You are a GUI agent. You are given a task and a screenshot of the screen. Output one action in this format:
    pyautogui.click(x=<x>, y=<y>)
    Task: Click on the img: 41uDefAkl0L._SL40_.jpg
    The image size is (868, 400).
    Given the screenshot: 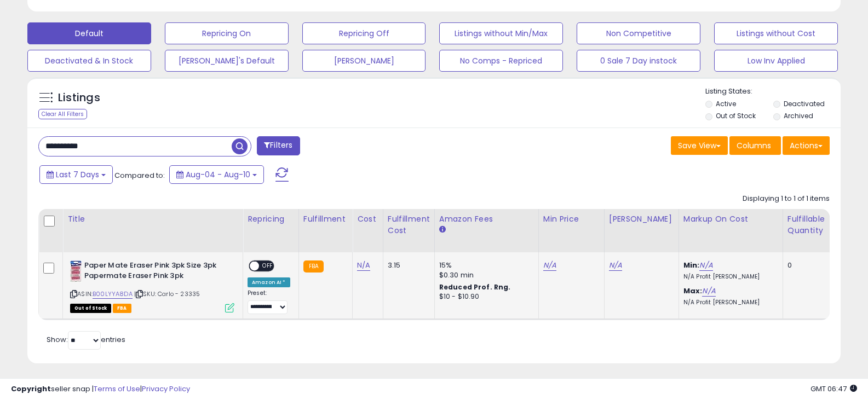 What is the action you would take?
    pyautogui.click(x=75, y=272)
    